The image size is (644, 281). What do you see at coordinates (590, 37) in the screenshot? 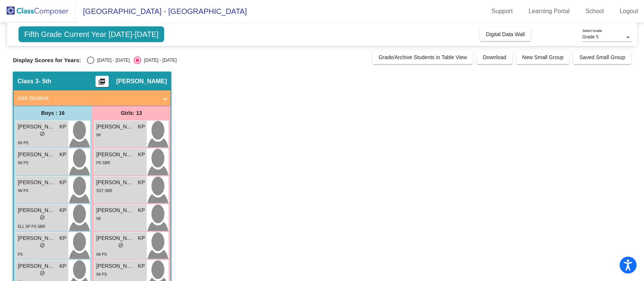
I see `span: Grade 5` at bounding box center [590, 37].